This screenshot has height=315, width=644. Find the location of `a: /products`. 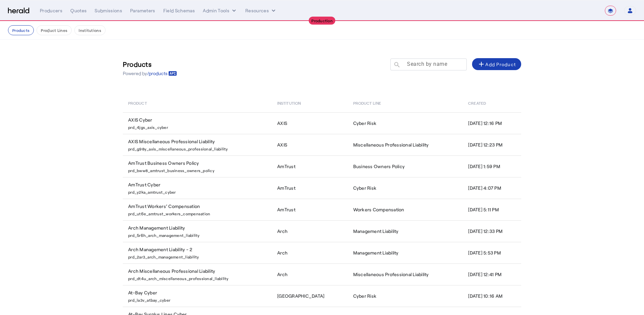

a: /products is located at coordinates (162, 74).